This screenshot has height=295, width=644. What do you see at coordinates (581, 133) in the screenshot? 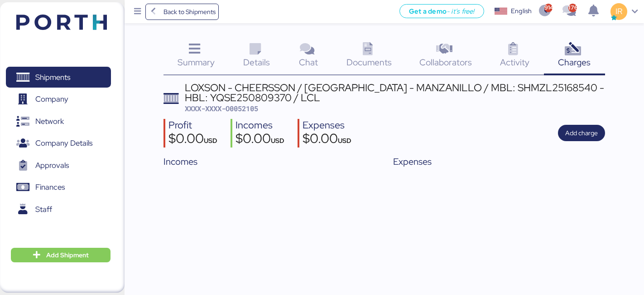
I see `span: Add charge` at bounding box center [581, 133].